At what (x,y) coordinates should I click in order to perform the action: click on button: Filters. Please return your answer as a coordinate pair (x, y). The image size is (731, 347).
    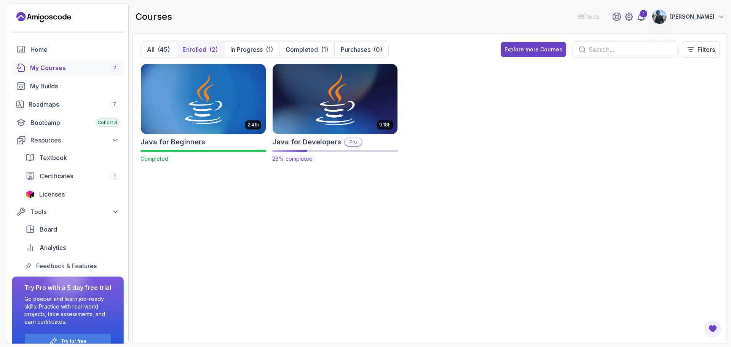
    Looking at the image, I should click on (701, 50).